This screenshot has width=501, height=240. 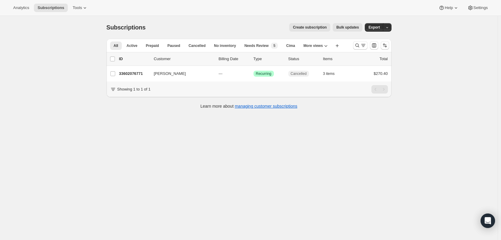 I want to click on nav: Pagination, so click(x=380, y=89).